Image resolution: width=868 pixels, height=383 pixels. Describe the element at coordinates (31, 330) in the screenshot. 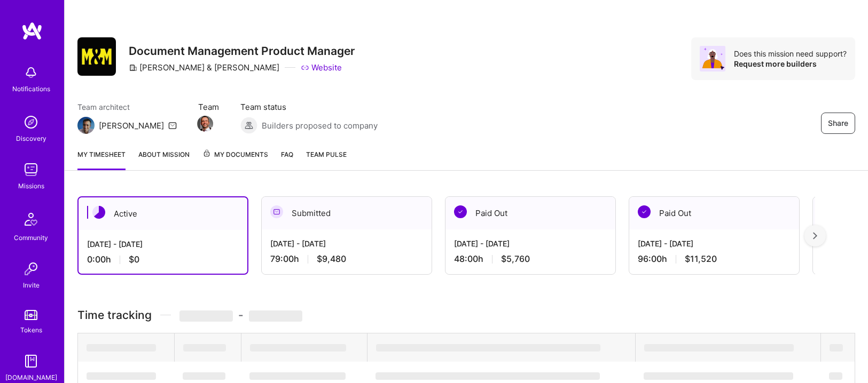

I see `div: Tokens` at that location.